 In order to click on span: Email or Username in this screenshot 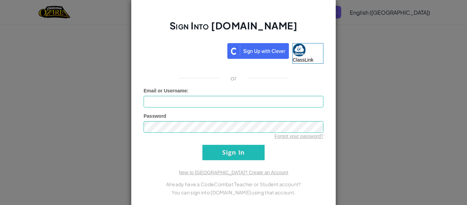, I will do `click(165, 91)`.